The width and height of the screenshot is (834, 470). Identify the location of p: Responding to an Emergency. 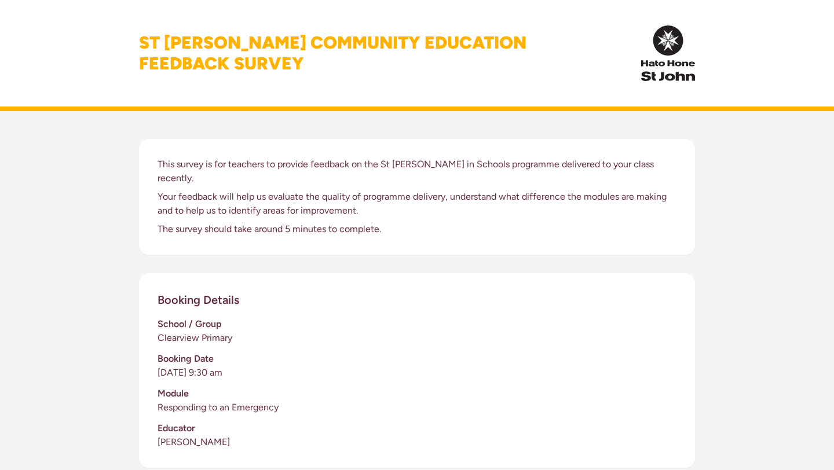
(417, 408).